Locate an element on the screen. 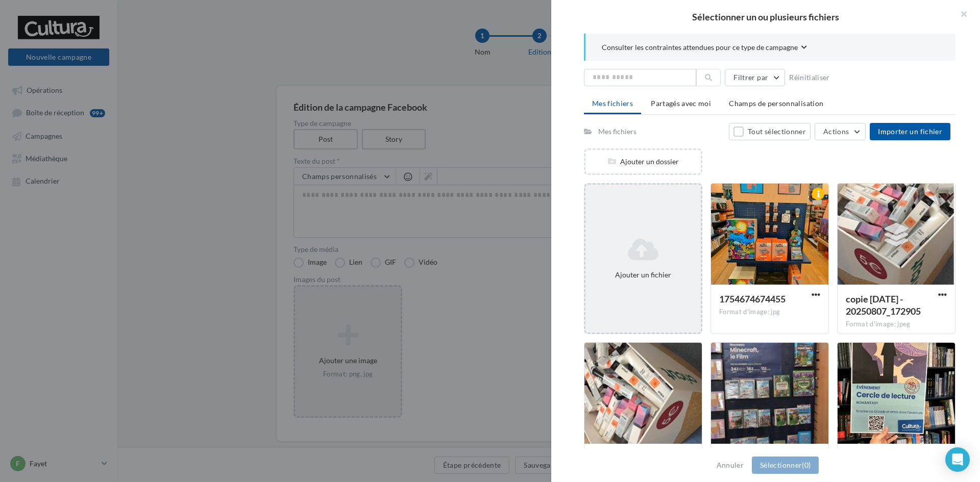  span: (0) is located at coordinates (806, 465).